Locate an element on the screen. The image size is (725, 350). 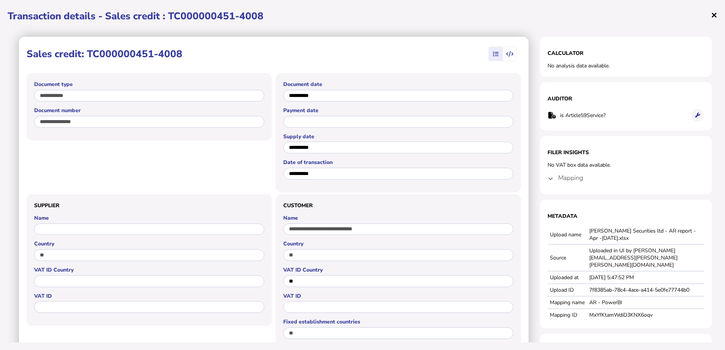
td: Source is located at coordinates (567, 258).